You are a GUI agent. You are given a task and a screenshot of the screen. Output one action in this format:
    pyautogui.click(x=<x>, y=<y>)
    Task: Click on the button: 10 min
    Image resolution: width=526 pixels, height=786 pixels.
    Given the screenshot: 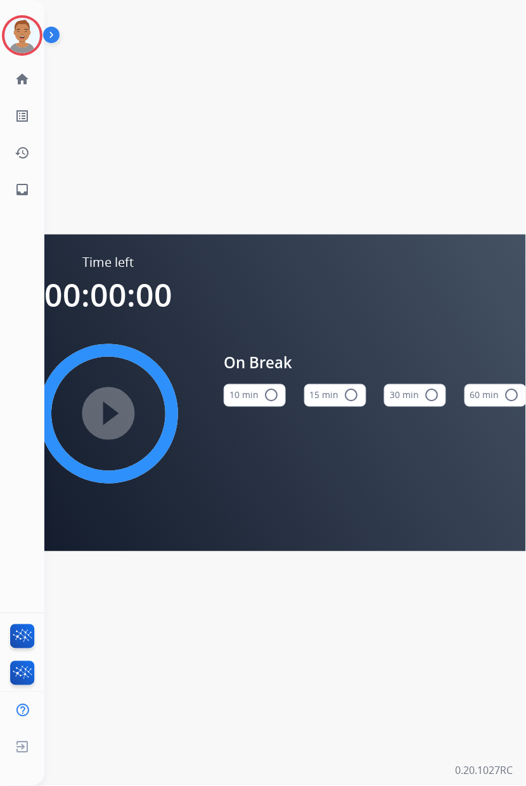 What is the action you would take?
    pyautogui.click(x=255, y=395)
    